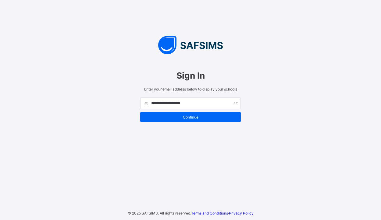 The height and width of the screenshot is (220, 381). I want to click on img: SAFSIMS Logo, so click(191, 45).